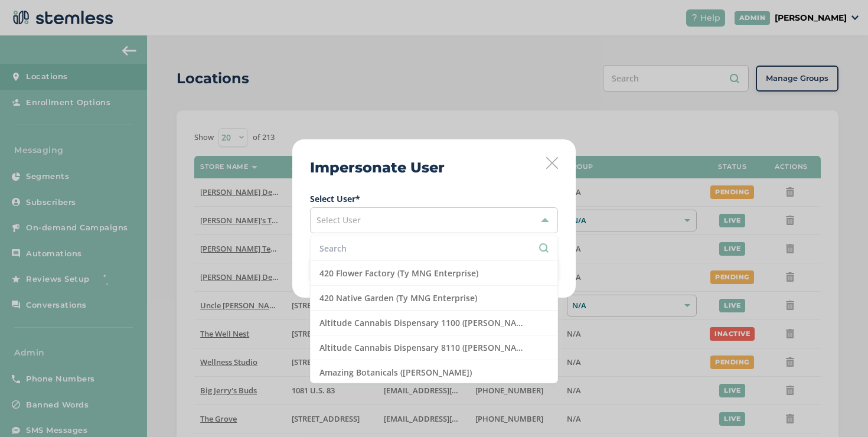 Image resolution: width=868 pixels, height=437 pixels. Describe the element at coordinates (838, 409) in the screenshot. I see `div: Chat Widget` at that location.